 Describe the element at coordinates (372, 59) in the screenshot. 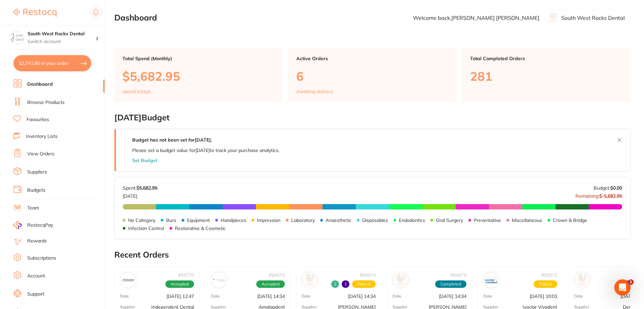

I see `p: Active Orders` at that location.